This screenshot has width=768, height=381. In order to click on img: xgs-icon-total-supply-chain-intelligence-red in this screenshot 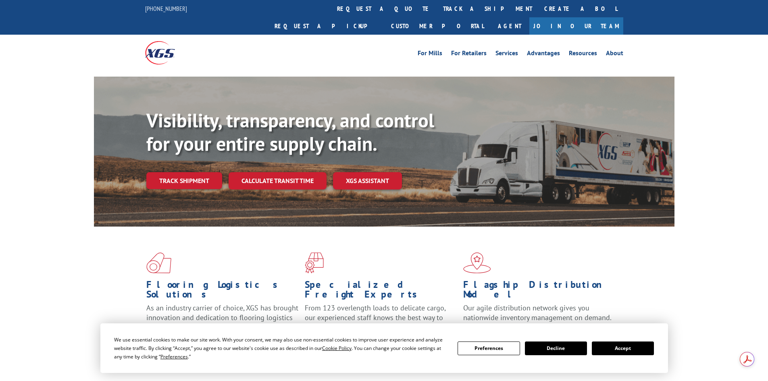, I will do `click(159, 263)`.